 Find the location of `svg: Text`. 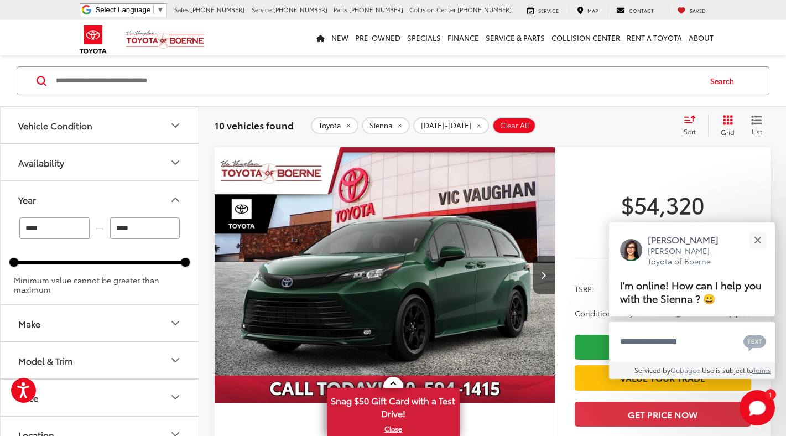

svg: Text is located at coordinates (754, 342).